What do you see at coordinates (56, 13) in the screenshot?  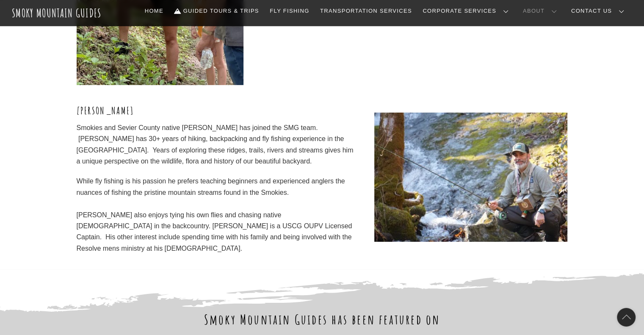 I see `a: Smoky Mountain Guides` at bounding box center [56, 13].